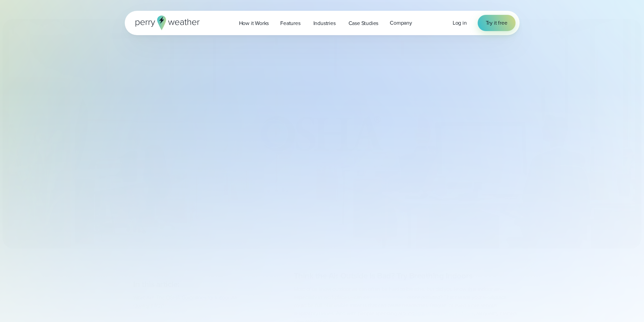  What do you see at coordinates (254, 23) in the screenshot?
I see `a: How it Works` at bounding box center [254, 23].